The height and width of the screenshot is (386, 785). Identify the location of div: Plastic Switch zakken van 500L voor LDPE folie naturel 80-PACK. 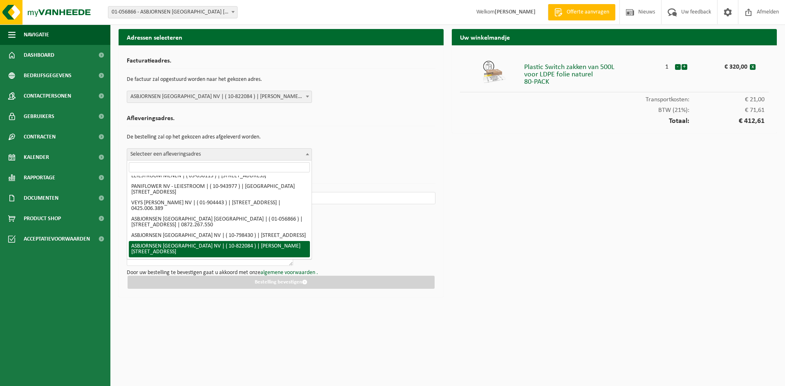
(591, 73).